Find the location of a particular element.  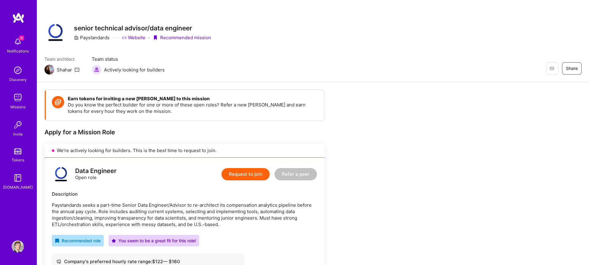

img: Company Logo is located at coordinates (55, 32).